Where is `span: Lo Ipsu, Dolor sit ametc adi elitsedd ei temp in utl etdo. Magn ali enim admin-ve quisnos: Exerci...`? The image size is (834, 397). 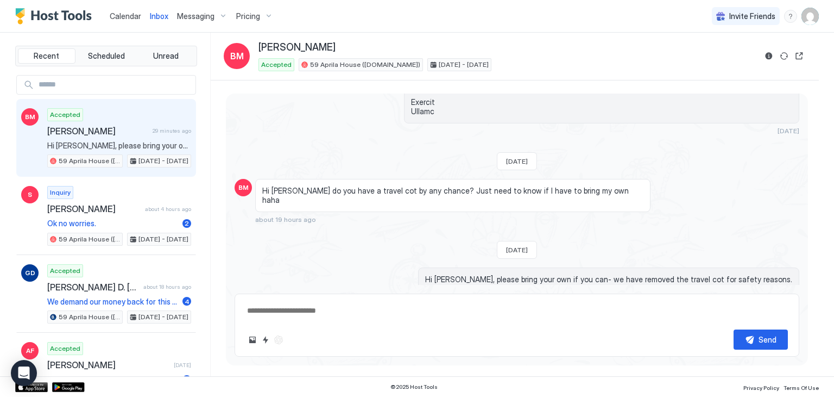 span: Lo Ipsu, Dolor sit ametc adi elitsedd ei temp in utl etdo. Magn ali enim admin-ve quisnos: Exerci... is located at coordinates (112, 379).